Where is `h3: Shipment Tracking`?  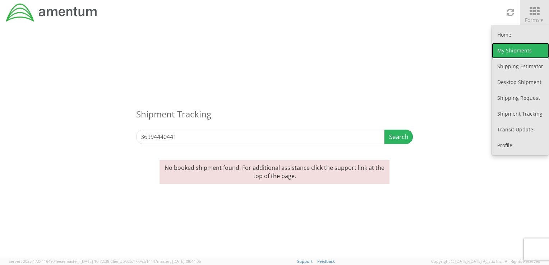
h3: Shipment Tracking is located at coordinates (274, 114).